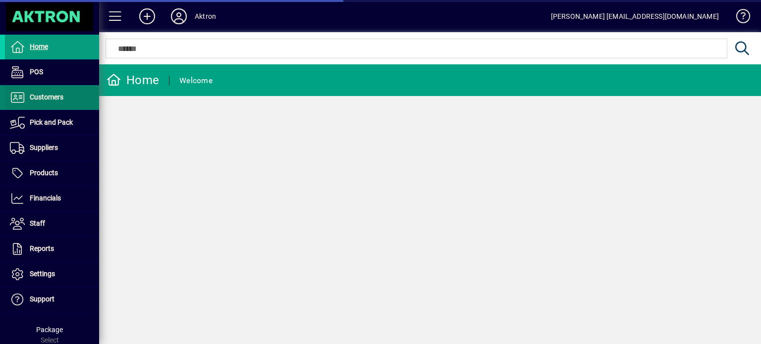  Describe the element at coordinates (196, 81) in the screenshot. I see `div: Welcome` at that location.